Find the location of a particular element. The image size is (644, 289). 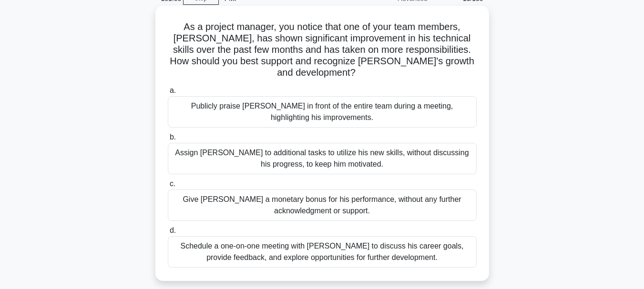

span: d. is located at coordinates (172, 229).